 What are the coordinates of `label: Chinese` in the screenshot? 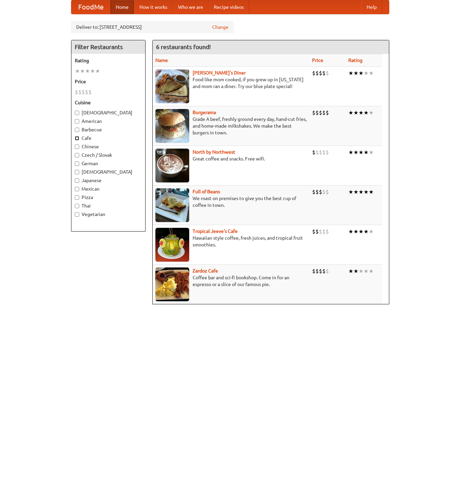 It's located at (108, 146).